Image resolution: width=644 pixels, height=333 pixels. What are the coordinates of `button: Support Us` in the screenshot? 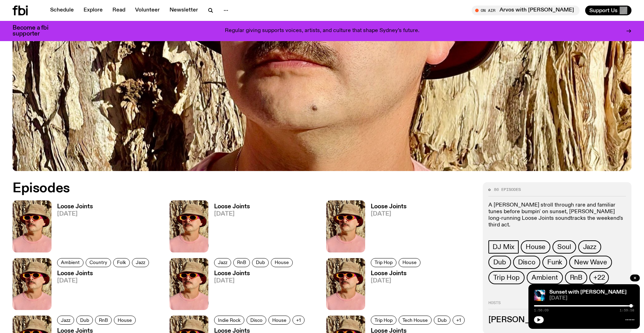 It's located at (608, 11).